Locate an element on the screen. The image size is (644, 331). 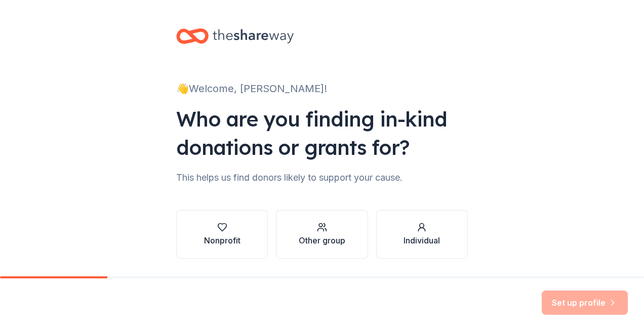
div: Other group is located at coordinates (322, 240).